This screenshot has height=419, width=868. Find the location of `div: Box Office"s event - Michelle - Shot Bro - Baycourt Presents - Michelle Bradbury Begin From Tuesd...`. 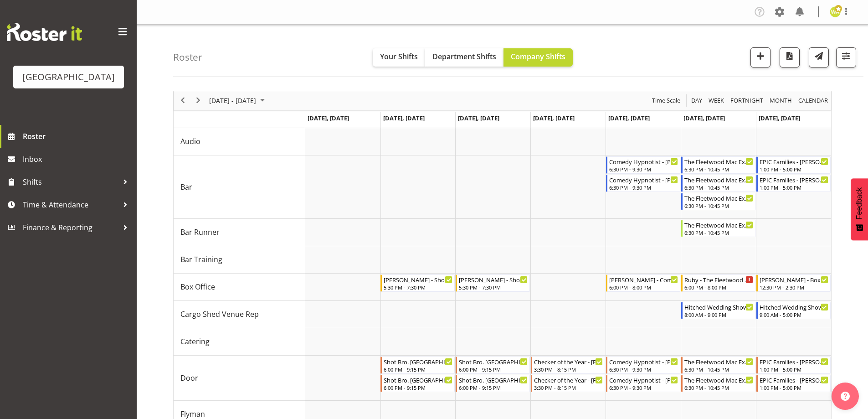

div: Box Office"s event - Michelle - Shot Bro - Baycourt Presents - Michelle Bradbury Begin From Tuesd... is located at coordinates (417, 283).